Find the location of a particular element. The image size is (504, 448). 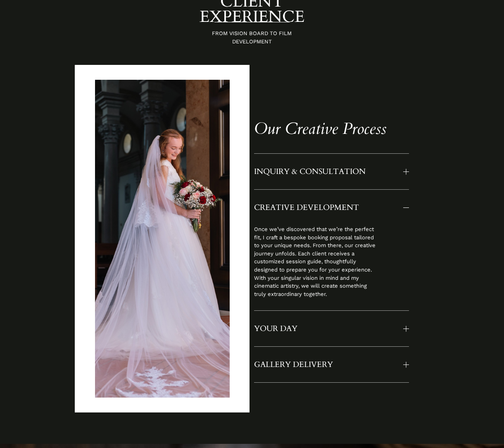

button: YOUR DAY is located at coordinates (331, 328).